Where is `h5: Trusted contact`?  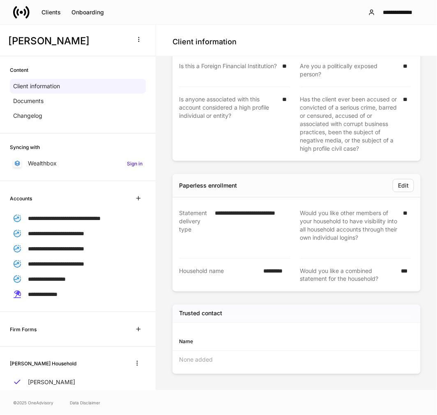
h5: Trusted contact is located at coordinates (200, 314).